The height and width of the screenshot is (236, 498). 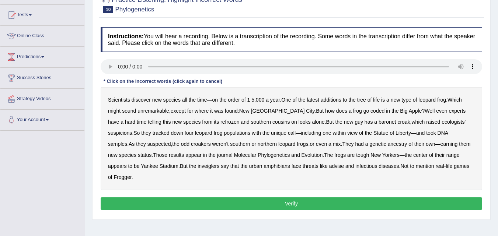 I want to click on a: Success Stories, so click(x=42, y=77).